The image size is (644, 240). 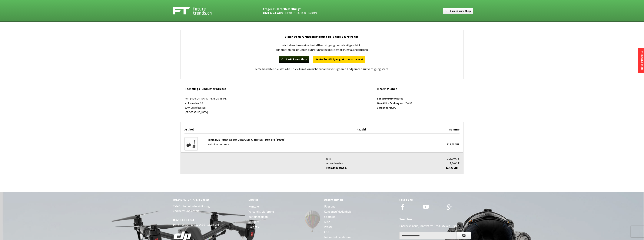 I want to click on div: Informationen, so click(x=418, y=88).